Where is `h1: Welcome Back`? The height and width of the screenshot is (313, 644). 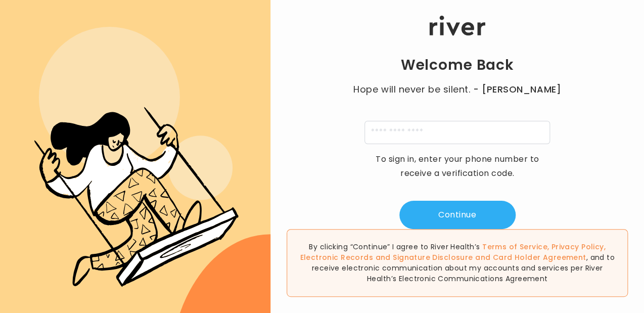 h1: Welcome Back is located at coordinates (457, 65).